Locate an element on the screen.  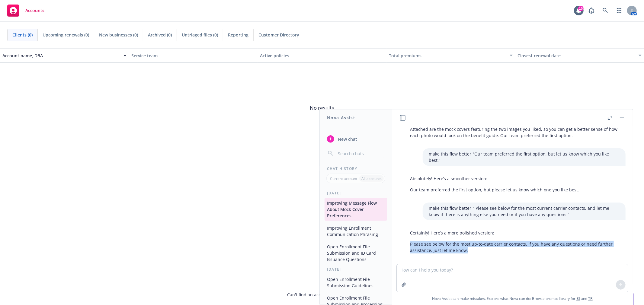
span: New businesses (0) is located at coordinates (118, 35).